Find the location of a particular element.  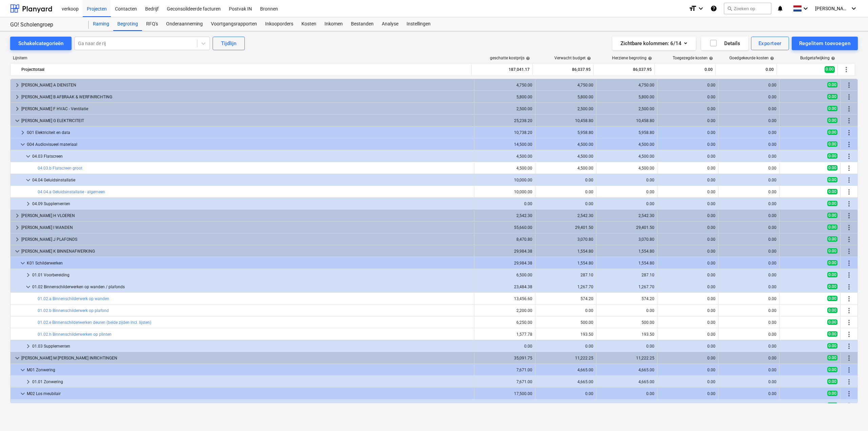

div: 7,671.00 is located at coordinates (505, 370).